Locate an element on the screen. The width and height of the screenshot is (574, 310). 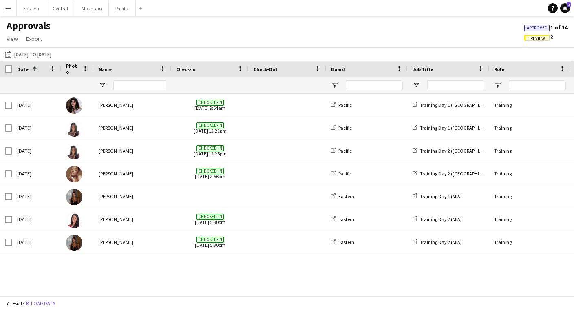
span: Role is located at coordinates (499, 69).